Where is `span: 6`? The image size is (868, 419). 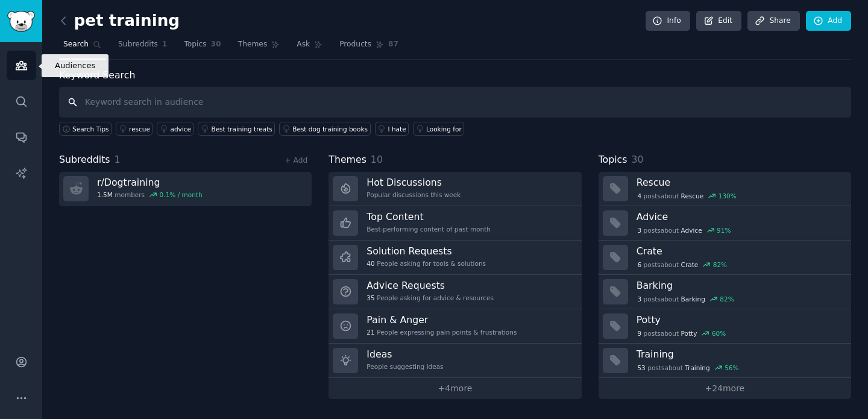 span: 6 is located at coordinates (639, 265).